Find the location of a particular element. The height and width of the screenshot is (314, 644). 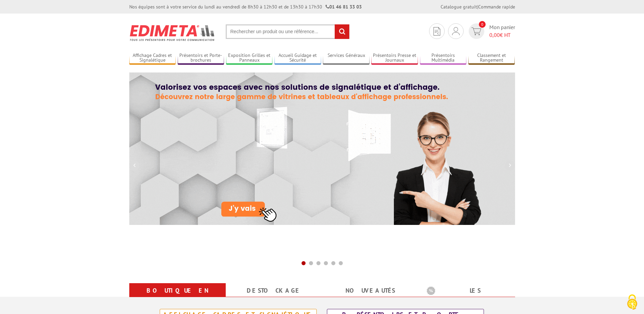

a: Les promotions is located at coordinates (466, 297).